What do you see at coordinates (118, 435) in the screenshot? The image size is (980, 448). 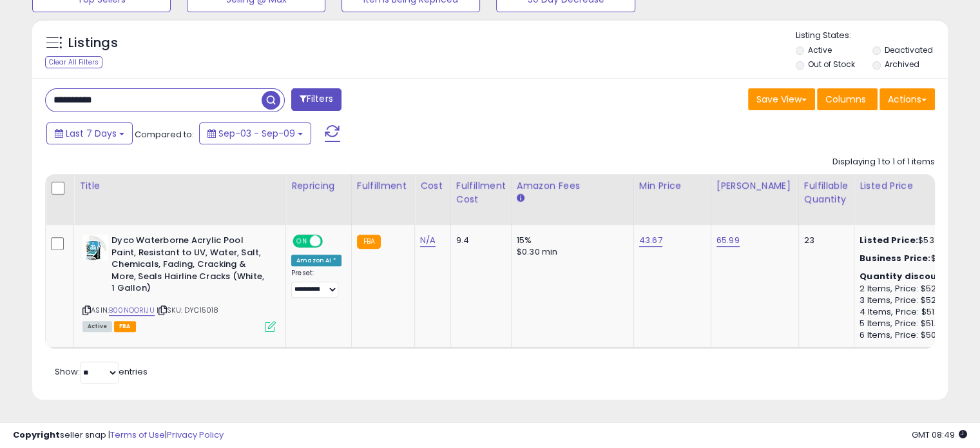 I see `div: seller snap | |` at bounding box center [118, 435].